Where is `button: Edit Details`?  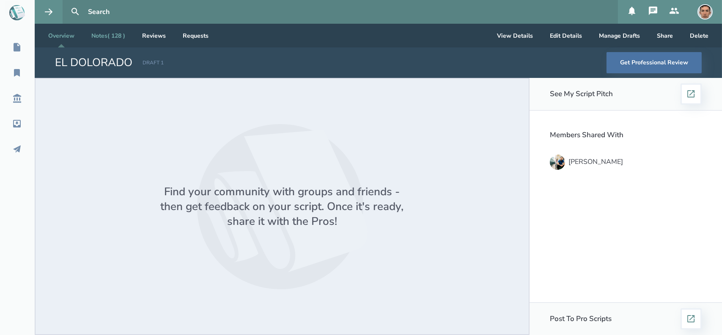 button: Edit Details is located at coordinates (566, 36).